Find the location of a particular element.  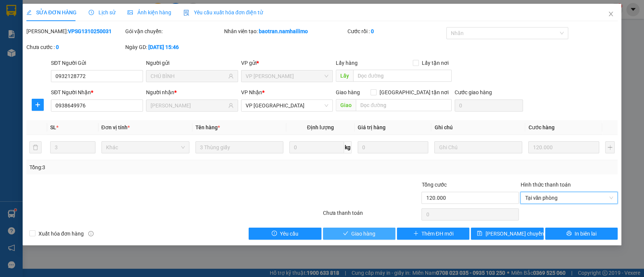

button: Close is located at coordinates (611, 14).